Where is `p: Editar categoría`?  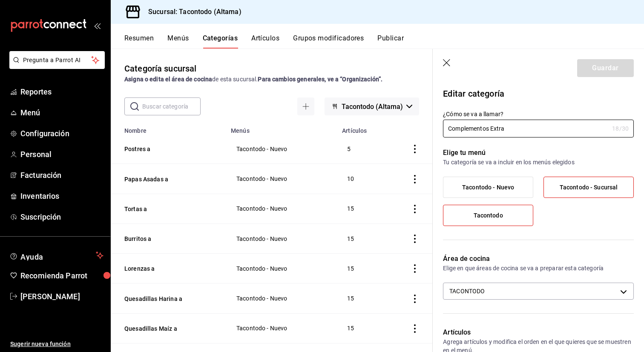
p: Editar categoría is located at coordinates (538, 93).